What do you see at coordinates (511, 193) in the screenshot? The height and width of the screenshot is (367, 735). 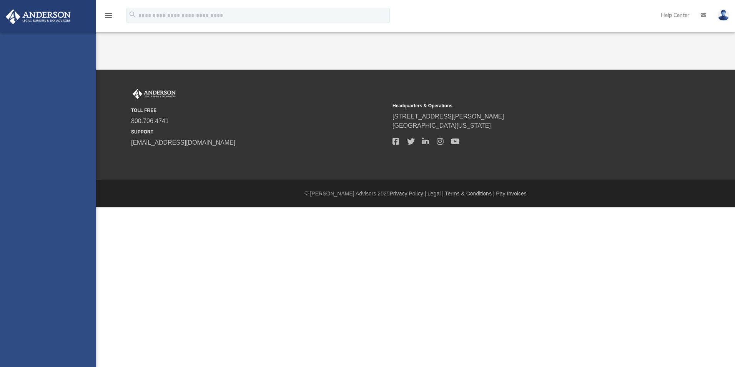 I see `a: Pay Invoices` at bounding box center [511, 193].